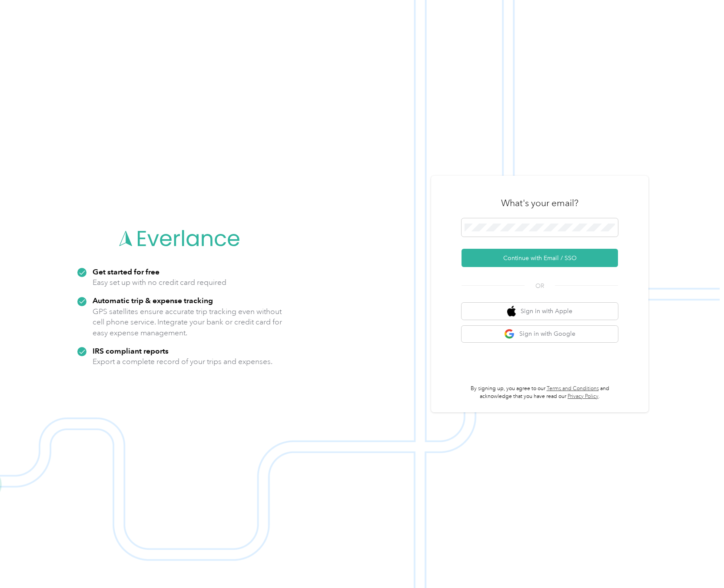  I want to click on img: google logo, so click(510, 334).